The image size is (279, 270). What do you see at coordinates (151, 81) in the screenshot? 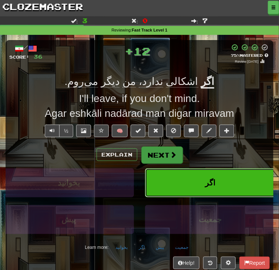
I see `span: ندارد،` at bounding box center [151, 81].